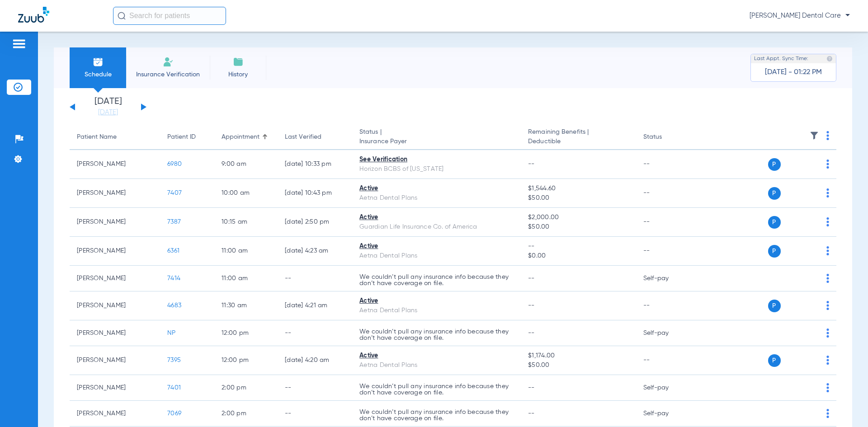 The width and height of the screenshot is (868, 427). Describe the element at coordinates (578, 142) in the screenshot. I see `span: Deductible` at that location.